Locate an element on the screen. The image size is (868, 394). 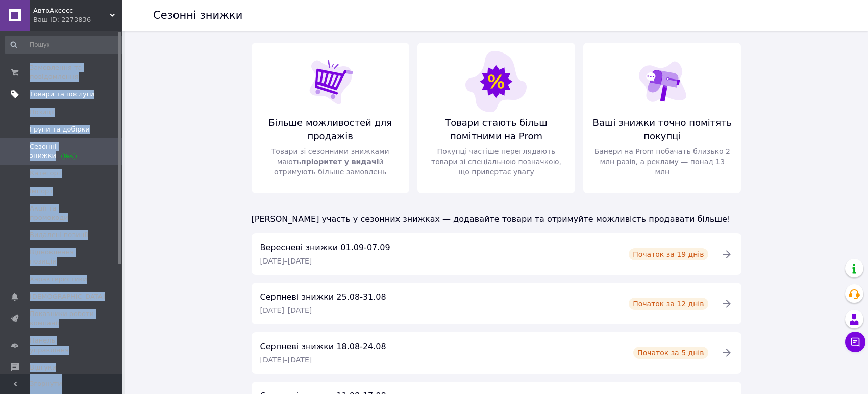
span: Початок за 5 днів is located at coordinates (670, 353).